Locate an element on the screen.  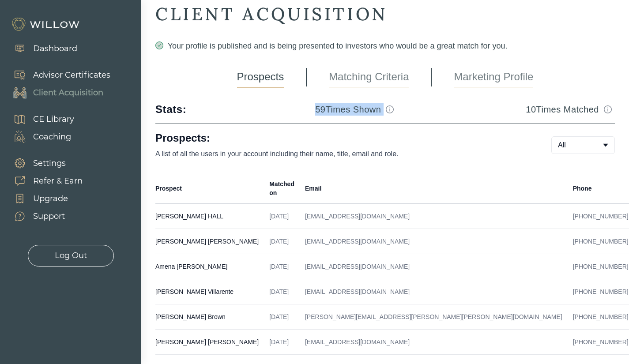
a: Upgrade is located at coordinates (43, 199).